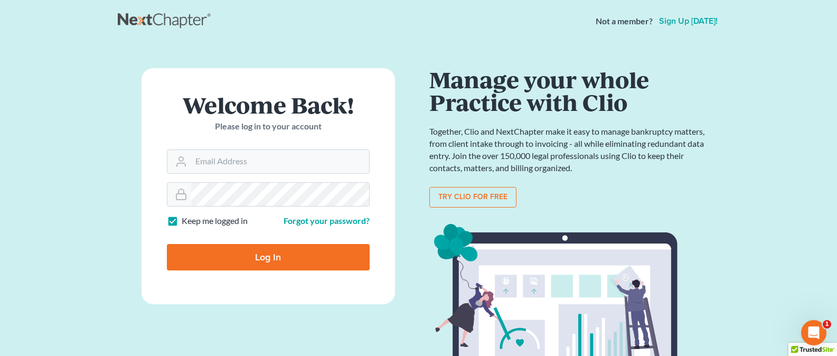 Image resolution: width=837 pixels, height=356 pixels. What do you see at coordinates (624, 21) in the screenshot?
I see `strong: Not a member?` at bounding box center [624, 21].